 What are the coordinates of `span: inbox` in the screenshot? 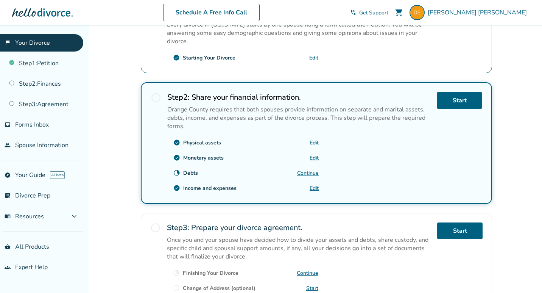 It's located at (8, 125).